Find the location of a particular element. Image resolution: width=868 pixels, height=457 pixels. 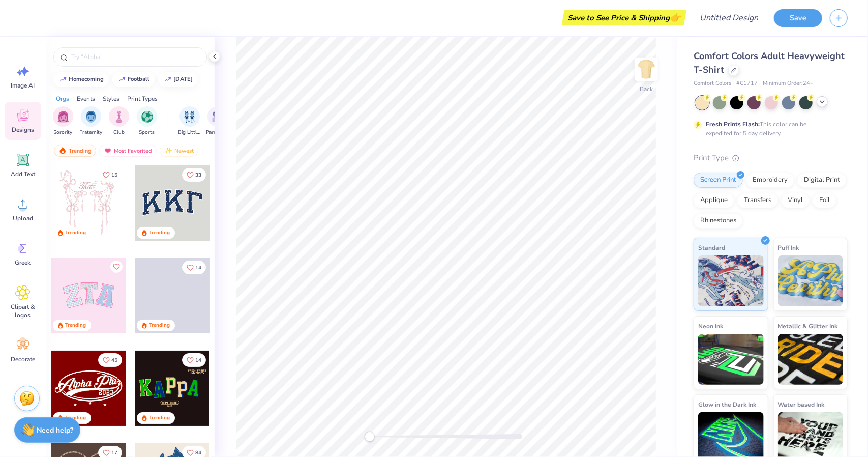

span: Water based Ink is located at coordinates (801, 404).